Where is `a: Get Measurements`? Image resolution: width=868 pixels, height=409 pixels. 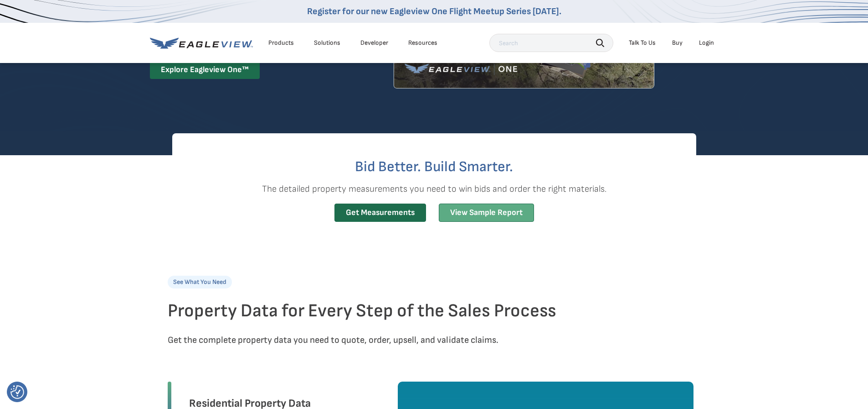 a: Get Measurements is located at coordinates (380, 213).